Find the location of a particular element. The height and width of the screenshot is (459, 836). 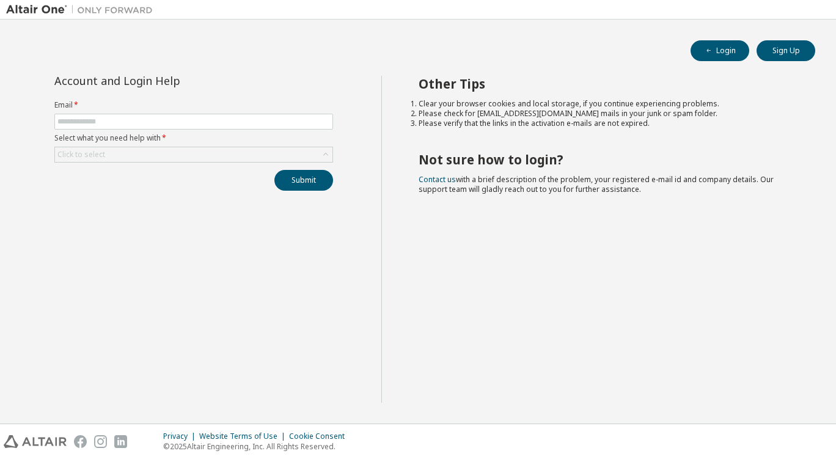

div: Cookie Consent is located at coordinates (320, 437).